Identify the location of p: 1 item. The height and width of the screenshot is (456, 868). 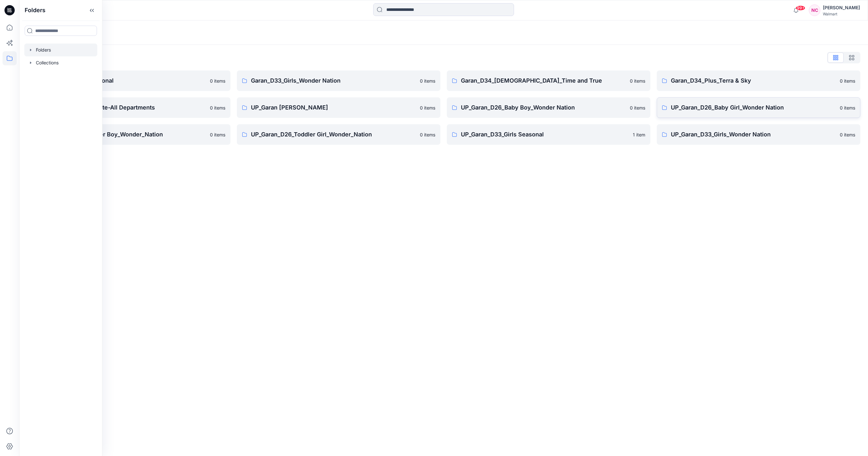
(639, 134).